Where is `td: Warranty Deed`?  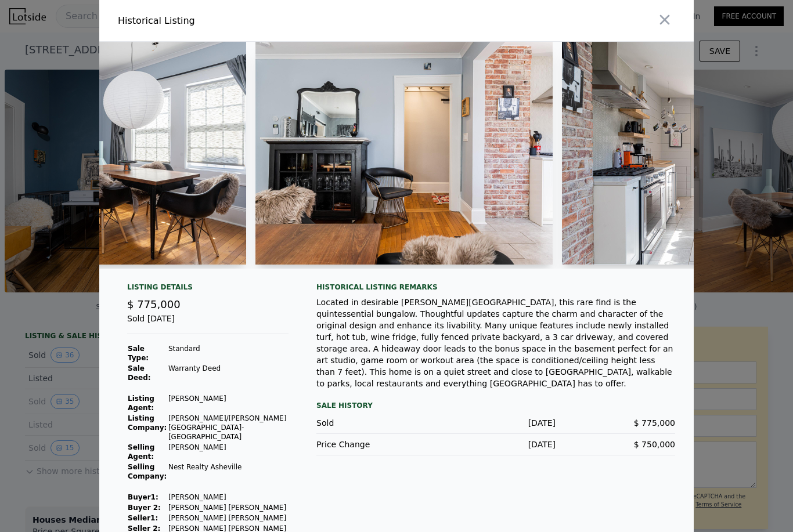
td: Warranty Deed is located at coordinates (228, 373).